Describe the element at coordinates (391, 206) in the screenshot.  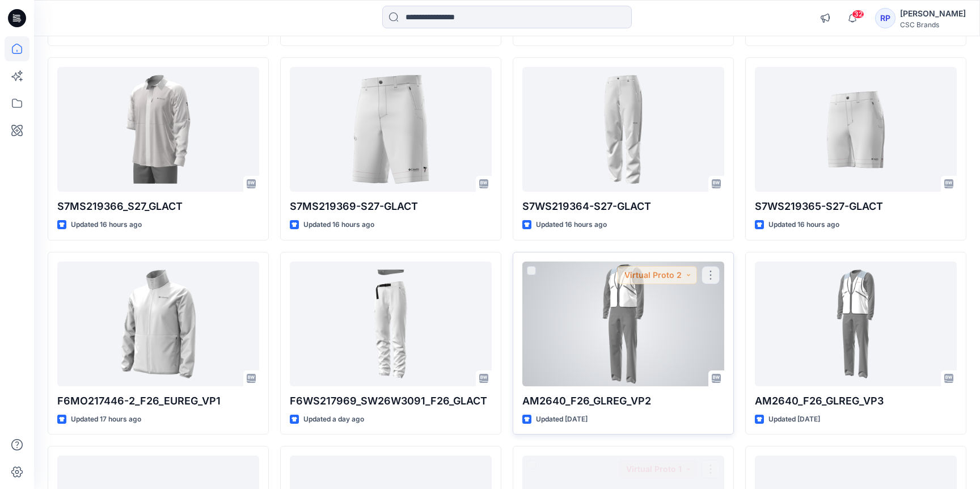
I see `p: S7MS219369-S27-GLACT` at that location.